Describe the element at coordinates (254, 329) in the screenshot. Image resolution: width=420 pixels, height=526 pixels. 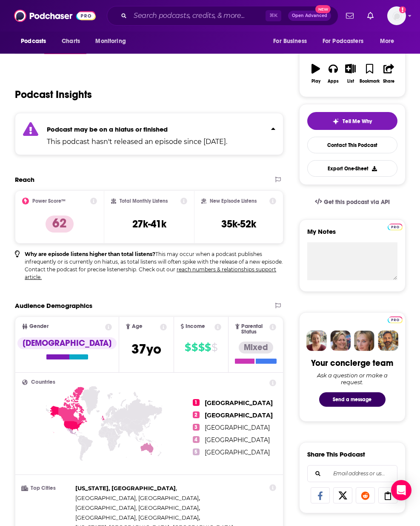
I see `span: Parental Status` at that location.